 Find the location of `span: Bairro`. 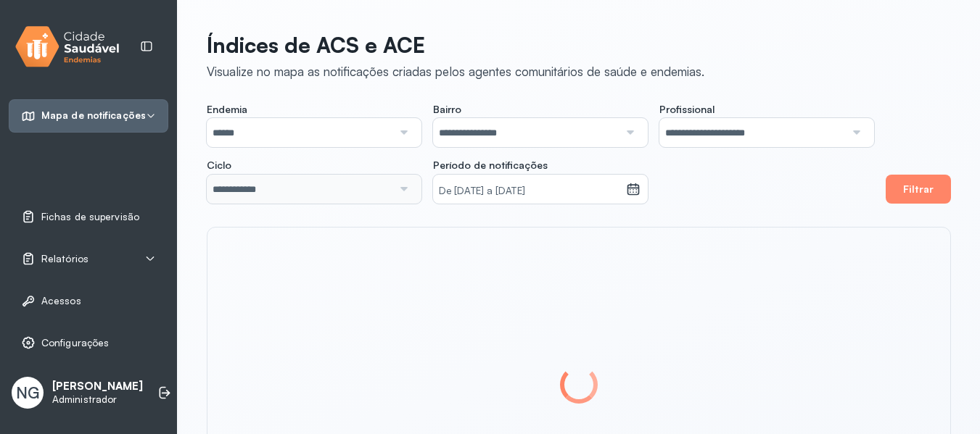

span: Bairro is located at coordinates (447, 110).